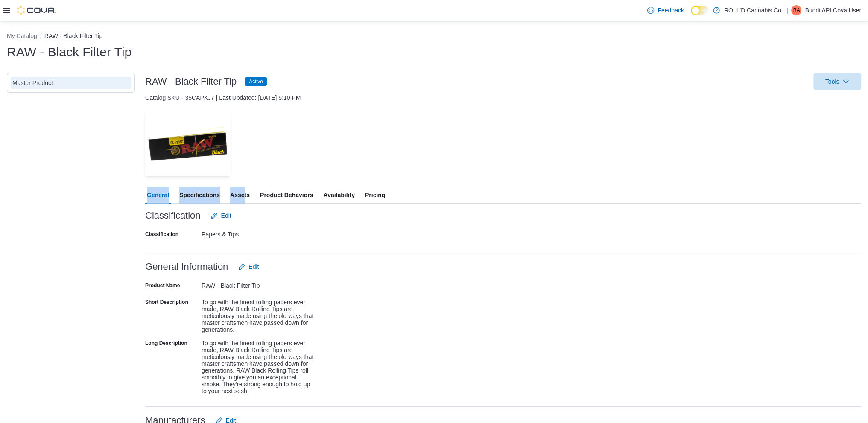 This screenshot has height=423, width=868. What do you see at coordinates (258, 232) in the screenshot?
I see `div: Papers & Tips` at bounding box center [258, 232].